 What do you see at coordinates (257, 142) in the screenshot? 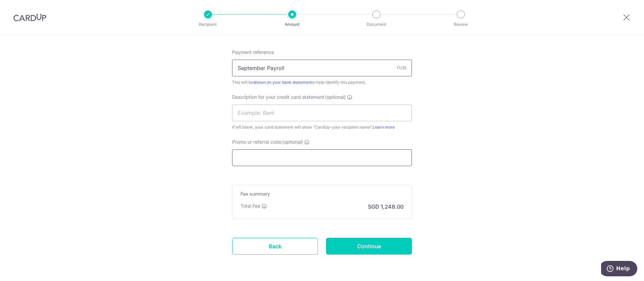
I see `span: Promo or referral code` at bounding box center [257, 142].